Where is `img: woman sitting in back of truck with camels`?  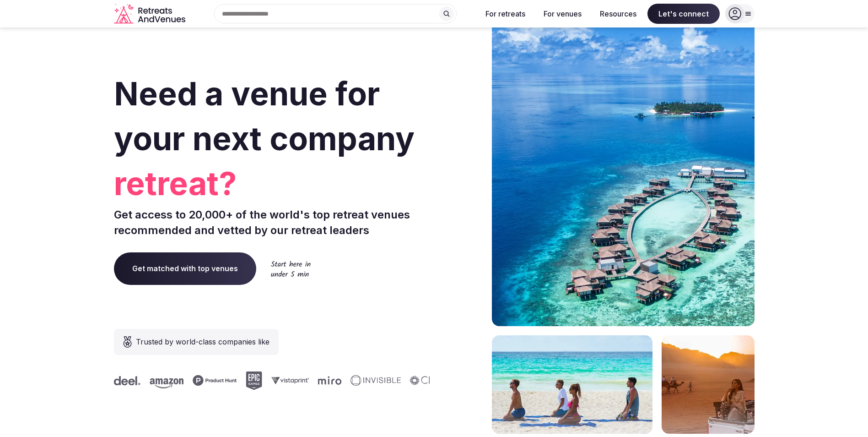
img: woman sitting in back of truck with camels is located at coordinates (708, 385).